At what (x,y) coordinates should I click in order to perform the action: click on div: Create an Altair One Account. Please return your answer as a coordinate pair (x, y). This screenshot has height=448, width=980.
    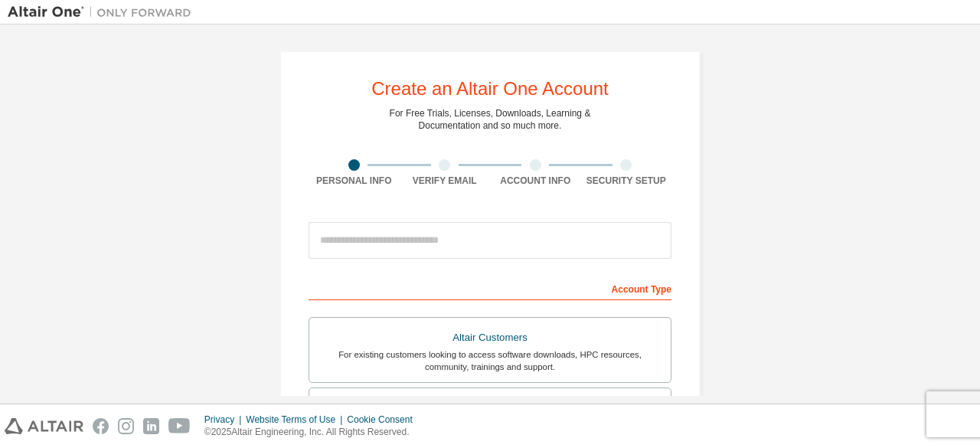
    Looking at the image, I should click on (490, 89).